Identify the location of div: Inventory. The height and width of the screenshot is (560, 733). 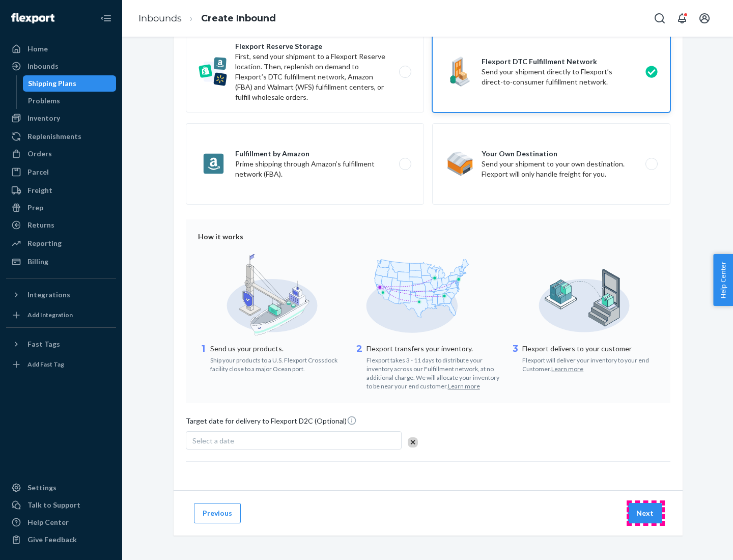
(44, 118).